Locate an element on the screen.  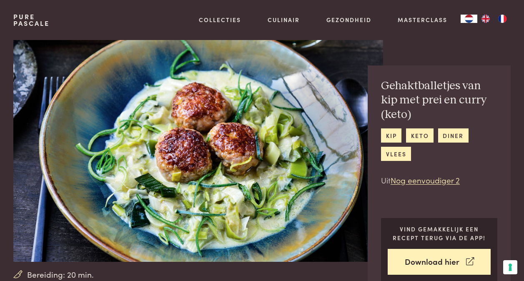
a: NL is located at coordinates (469, 19).